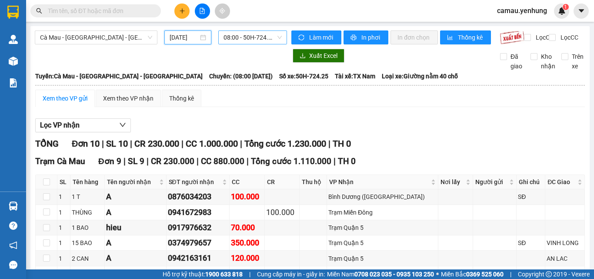  What do you see at coordinates (451, 182) in the screenshot?
I see `span: Nơi lấy` at bounding box center [451, 182].